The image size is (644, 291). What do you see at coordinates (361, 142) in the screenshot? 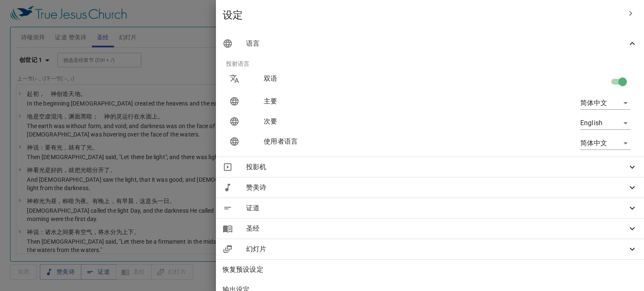
I see `p: 使用者语言` at bounding box center [361, 142].